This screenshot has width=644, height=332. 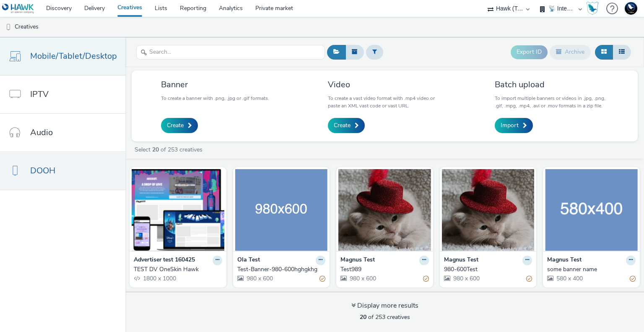 I want to click on div: some banner name, so click(x=589, y=269).